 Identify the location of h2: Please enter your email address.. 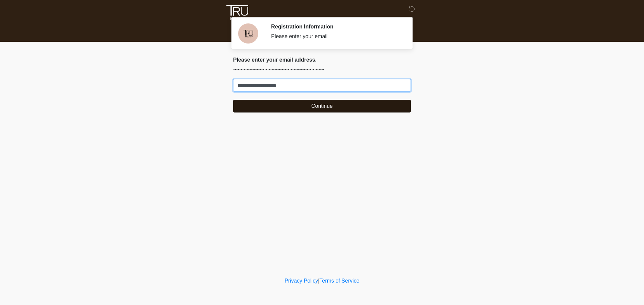
(322, 60).